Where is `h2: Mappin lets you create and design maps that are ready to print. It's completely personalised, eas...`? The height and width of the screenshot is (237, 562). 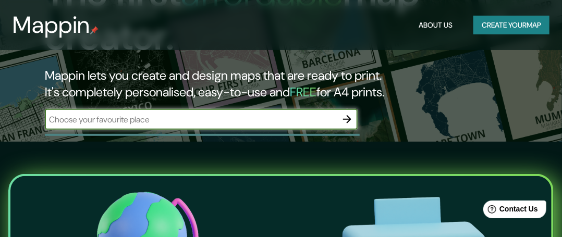
h2: Mappin lets you create and design maps that are ready to print. It's completely personalised, eas... is located at coordinates (270, 84).